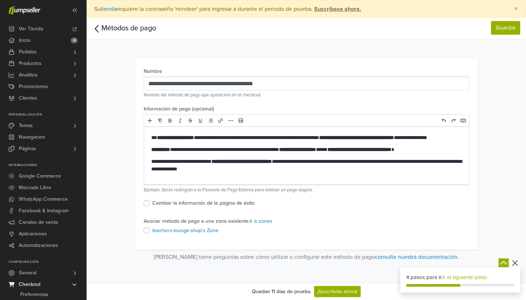 The height and width of the screenshot is (300, 526). I want to click on label: Asociar método de pago a una zona existente., so click(208, 221).